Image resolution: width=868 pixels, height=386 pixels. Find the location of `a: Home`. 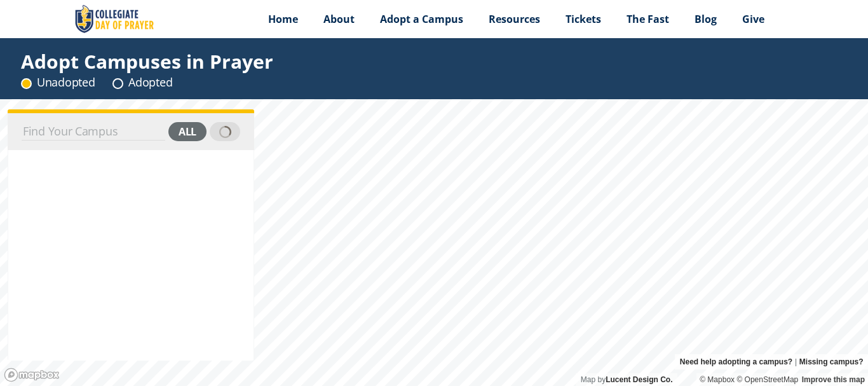

a: Home is located at coordinates (283, 19).